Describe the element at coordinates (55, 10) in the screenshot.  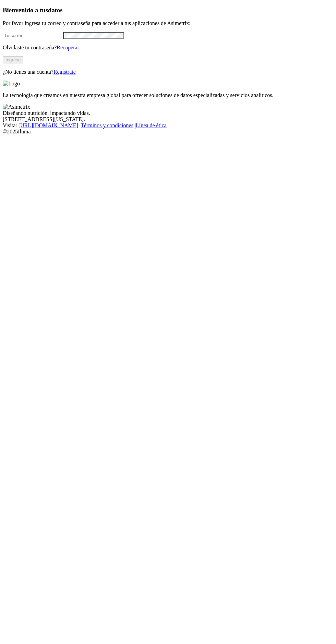
I see `span: datos` at that location.